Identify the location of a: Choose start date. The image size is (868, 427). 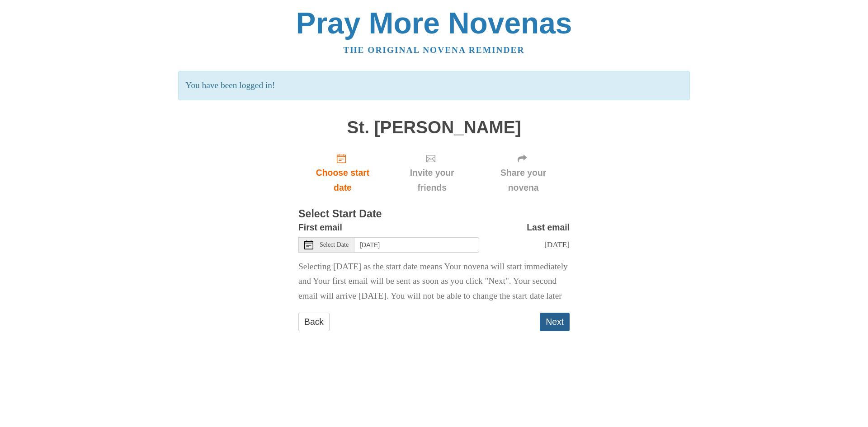
(343, 173).